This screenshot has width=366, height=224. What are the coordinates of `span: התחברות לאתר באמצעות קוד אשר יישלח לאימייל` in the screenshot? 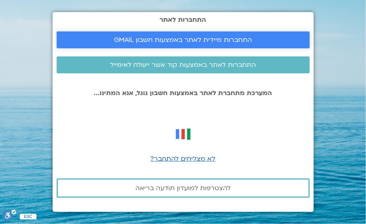 It's located at (183, 65).